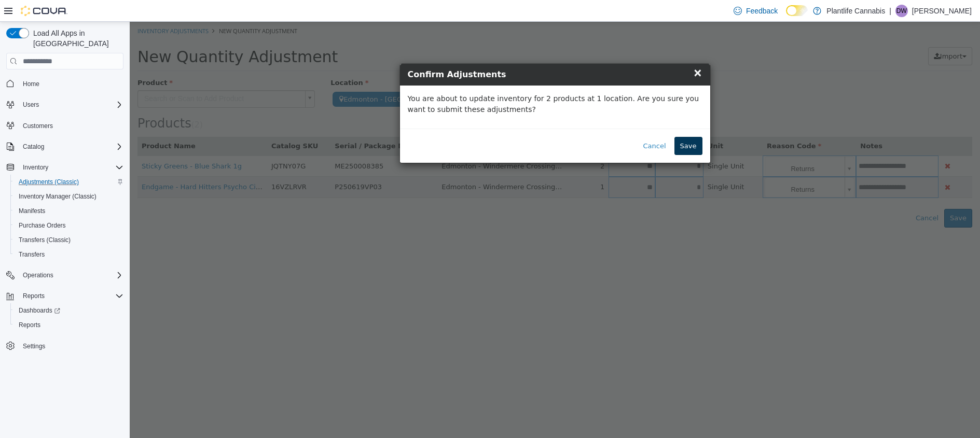 The height and width of the screenshot is (438, 980). What do you see at coordinates (901, 11) in the screenshot?
I see `span: DW` at bounding box center [901, 11].